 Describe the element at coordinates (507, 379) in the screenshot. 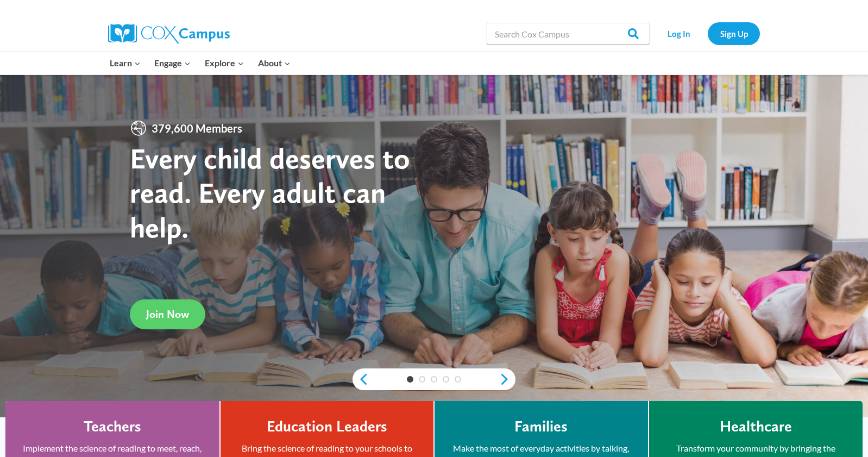

I see `a: next` at that location.